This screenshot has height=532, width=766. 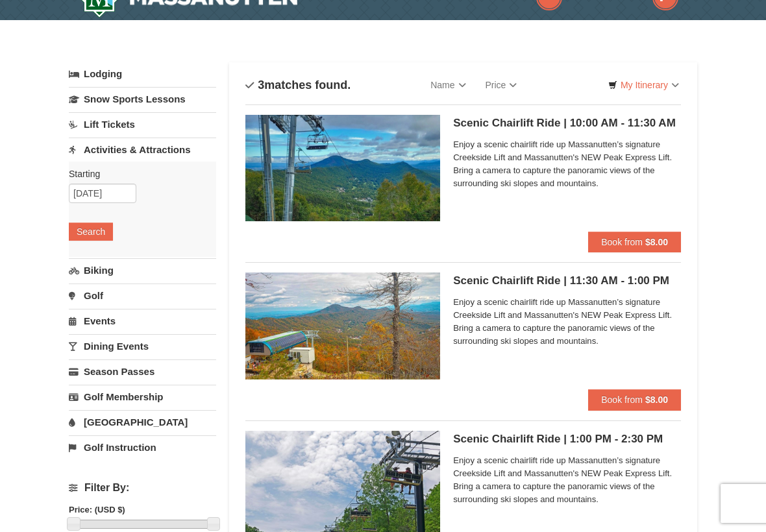 What do you see at coordinates (91, 232) in the screenshot?
I see `button: Search` at bounding box center [91, 232].